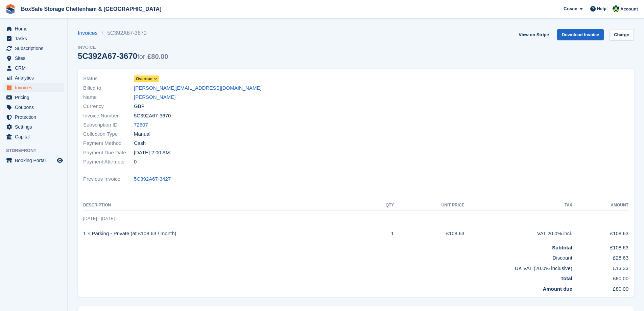 The image size is (644, 311). What do you see at coordinates (581, 34) in the screenshot?
I see `a: Download Invoice` at bounding box center [581, 34].